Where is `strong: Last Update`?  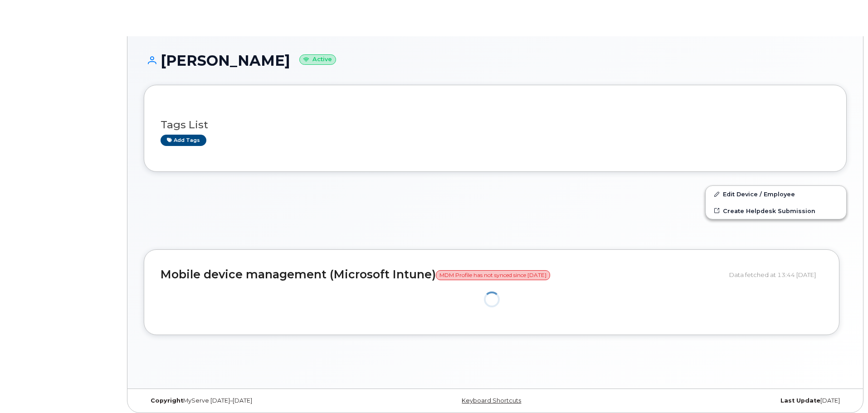 strong: Last Update is located at coordinates (800, 400).